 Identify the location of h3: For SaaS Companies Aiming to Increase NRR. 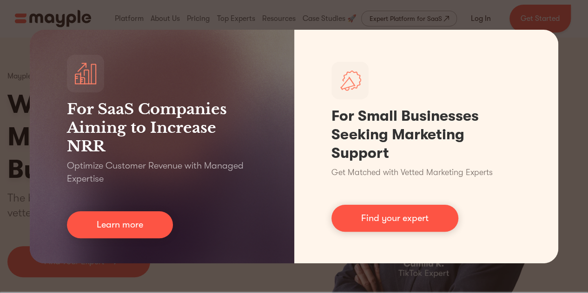
(162, 128).